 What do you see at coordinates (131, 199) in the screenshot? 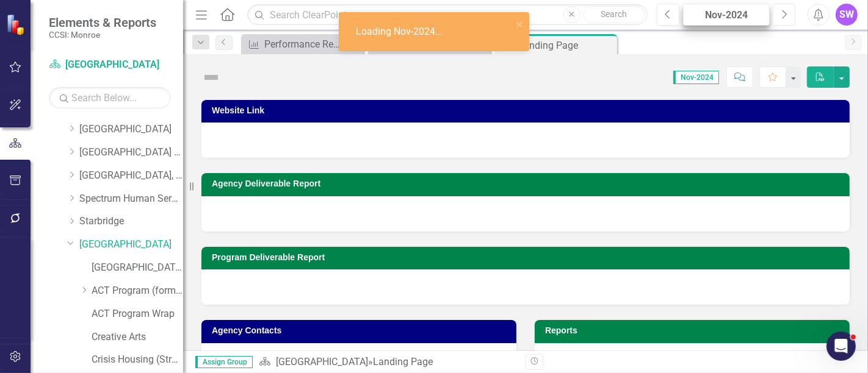
I see `a: Spectrum Human Services, Inc.` at bounding box center [131, 199].